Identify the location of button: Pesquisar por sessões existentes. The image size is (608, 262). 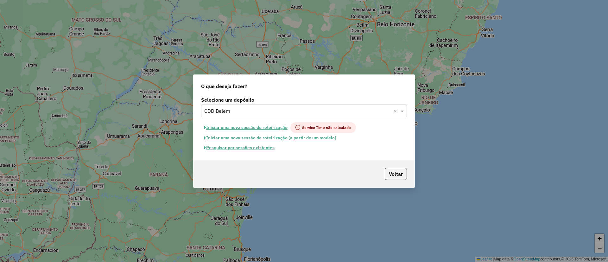
(239, 148).